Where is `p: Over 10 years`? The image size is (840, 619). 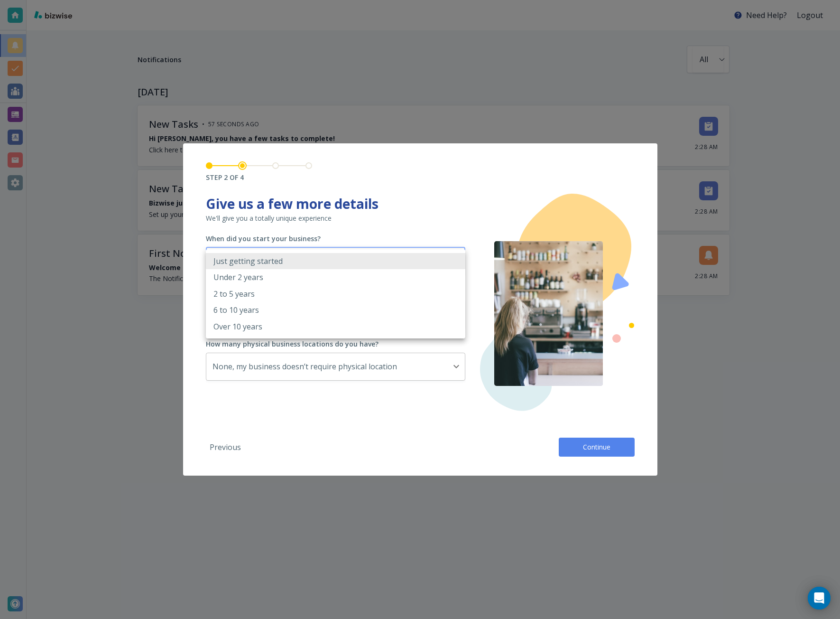
p: Over 10 years is located at coordinates (238, 327).